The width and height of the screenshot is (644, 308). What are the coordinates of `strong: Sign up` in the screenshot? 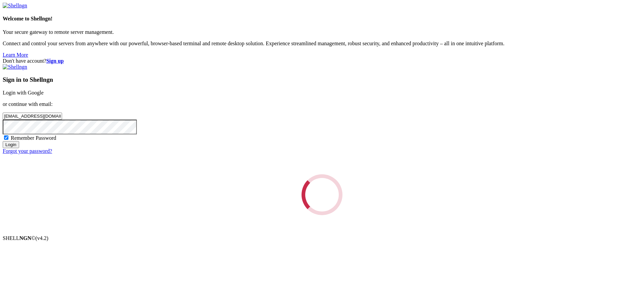 It's located at (55, 61).